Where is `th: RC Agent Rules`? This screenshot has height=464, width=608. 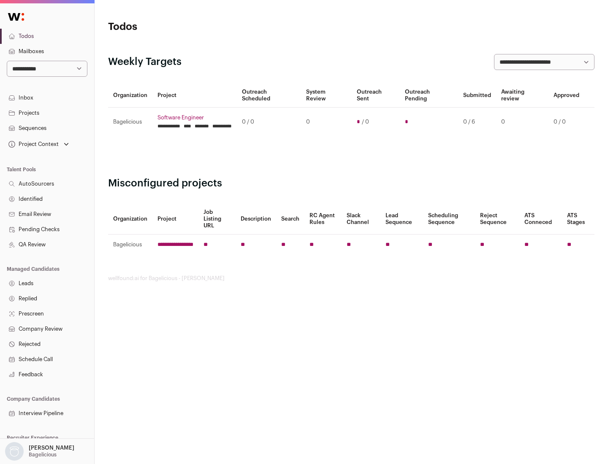 th: RC Agent Rules is located at coordinates (322, 219).